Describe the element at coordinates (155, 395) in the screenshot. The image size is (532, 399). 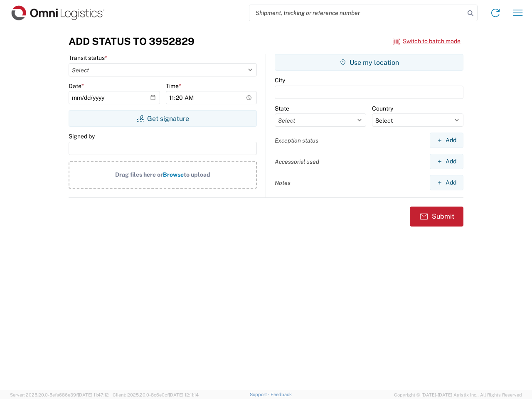
I see `span: Client: 2025.20.0-8c6e0cf` at that location.